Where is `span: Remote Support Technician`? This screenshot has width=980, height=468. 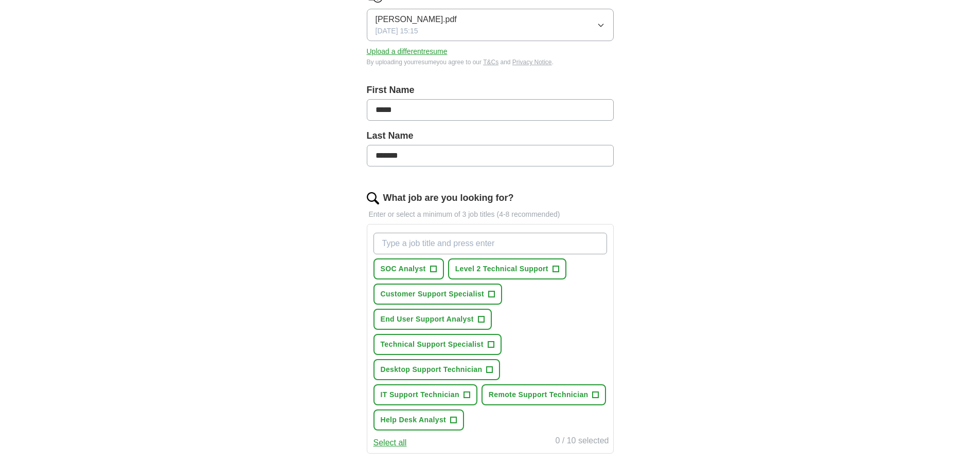 span: Remote Support Technician is located at coordinates (539, 394).